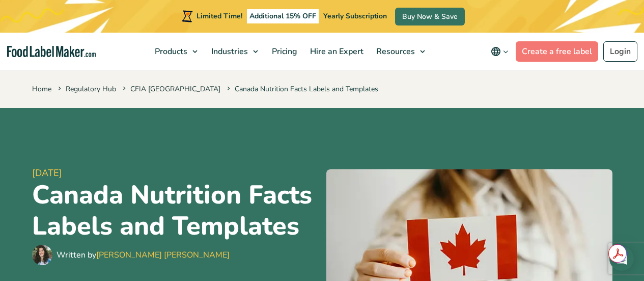 The height and width of the screenshot is (281, 644). What do you see at coordinates (335, 51) in the screenshot?
I see `span: Hire an Expert` at bounding box center [335, 51].